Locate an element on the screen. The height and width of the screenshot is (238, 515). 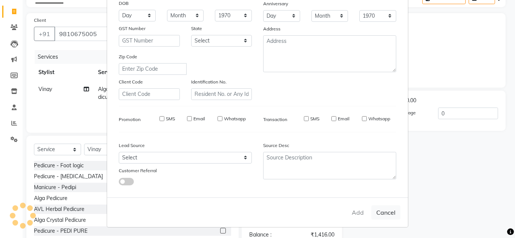
label: Address is located at coordinates (272, 29).